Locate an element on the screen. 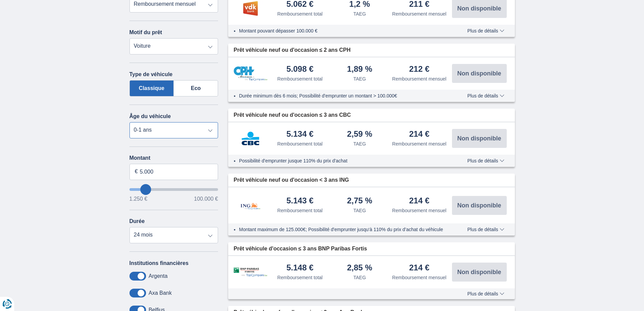  label: Type de véhicule is located at coordinates (151, 74).